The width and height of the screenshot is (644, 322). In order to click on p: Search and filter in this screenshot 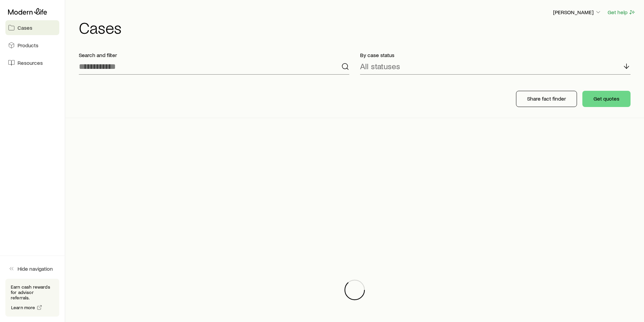, I will do `click(214, 55)`.